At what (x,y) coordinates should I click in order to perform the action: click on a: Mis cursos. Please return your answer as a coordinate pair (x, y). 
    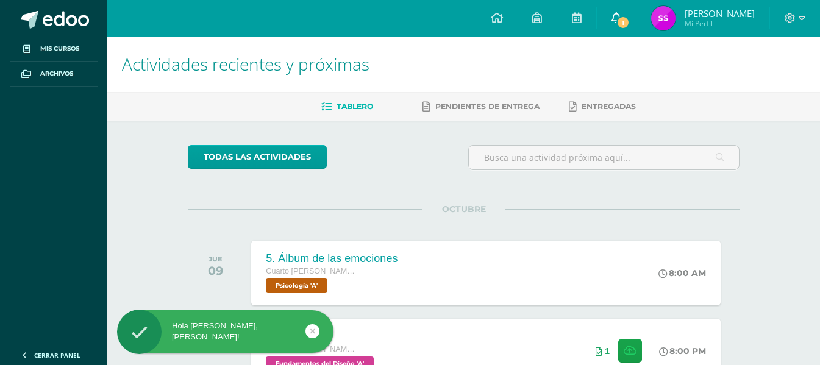
    Looking at the image, I should click on (54, 49).